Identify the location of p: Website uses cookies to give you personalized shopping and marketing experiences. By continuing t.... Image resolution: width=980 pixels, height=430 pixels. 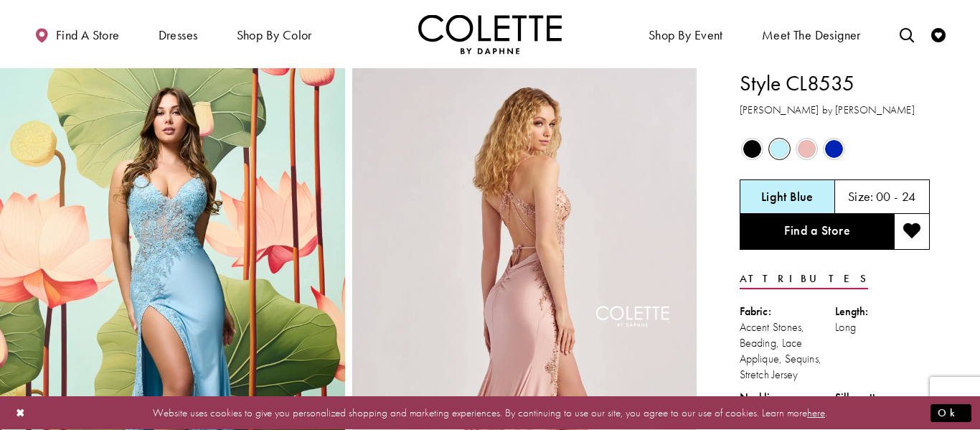
(490, 413).